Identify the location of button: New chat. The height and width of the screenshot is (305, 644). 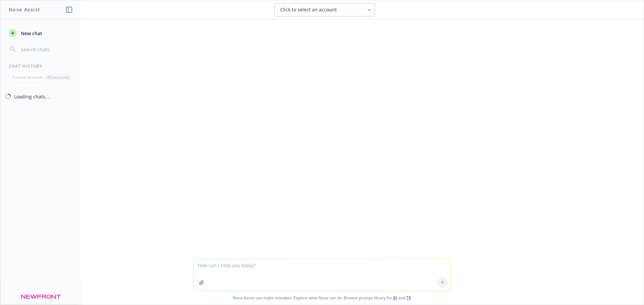
(40, 33).